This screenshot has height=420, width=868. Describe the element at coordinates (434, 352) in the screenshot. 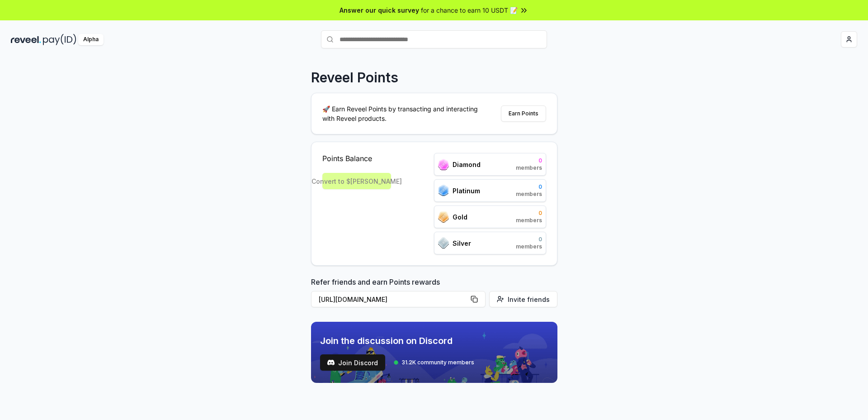

I see `img: discord_banner` at that location.